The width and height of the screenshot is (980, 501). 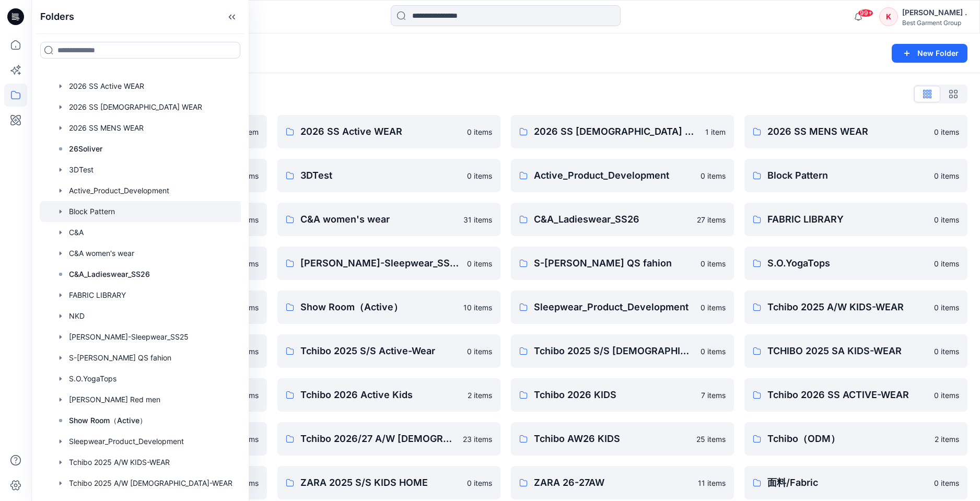 I want to click on p: S.O.YogaTops, so click(x=847, y=263).